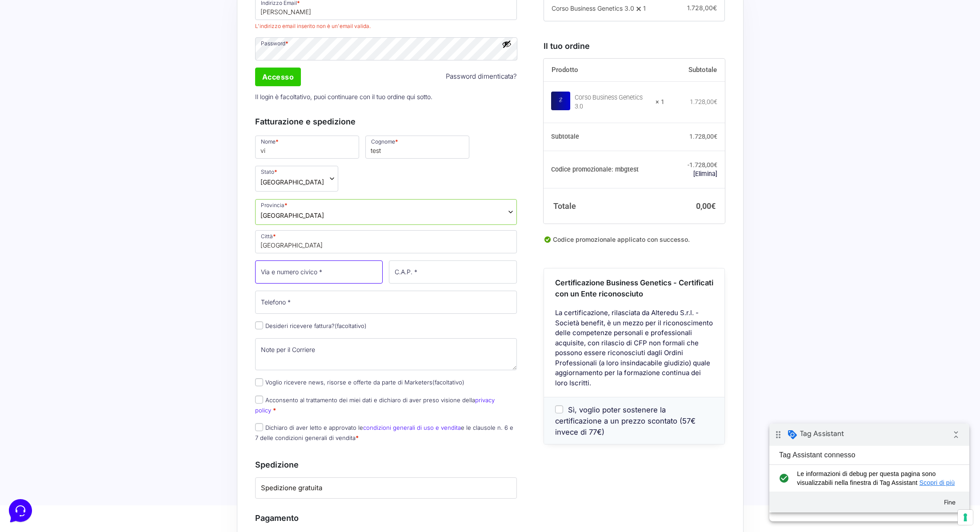 The height and width of the screenshot is (532, 980). I want to click on a: Rimuovi il codice promozionale mbgtest, so click(705, 173).